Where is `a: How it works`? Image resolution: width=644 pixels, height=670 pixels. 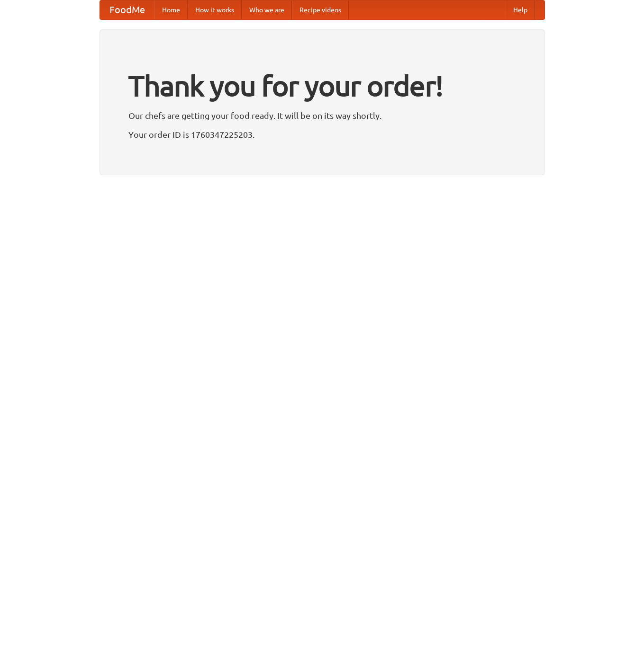
a: How it works is located at coordinates (215, 10).